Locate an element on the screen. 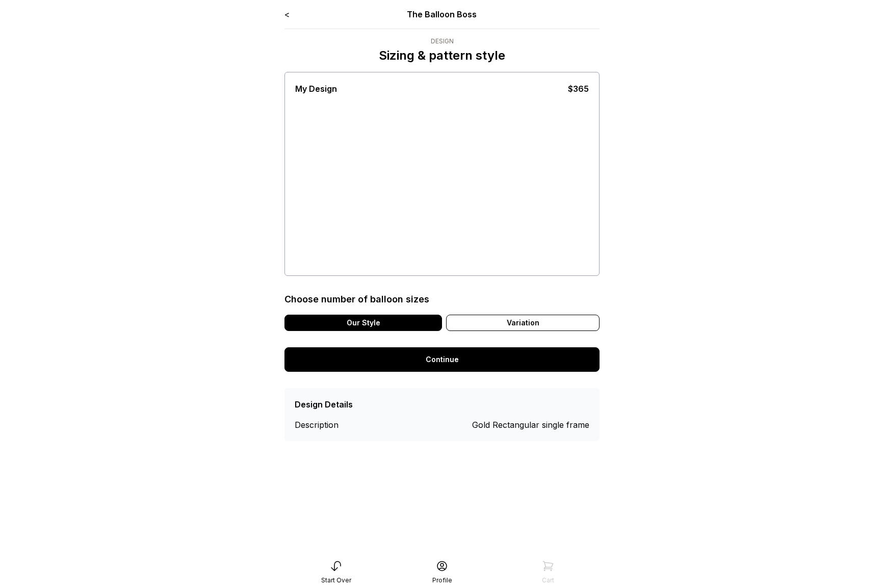 This screenshot has height=588, width=884. div: Cart is located at coordinates (548, 580).